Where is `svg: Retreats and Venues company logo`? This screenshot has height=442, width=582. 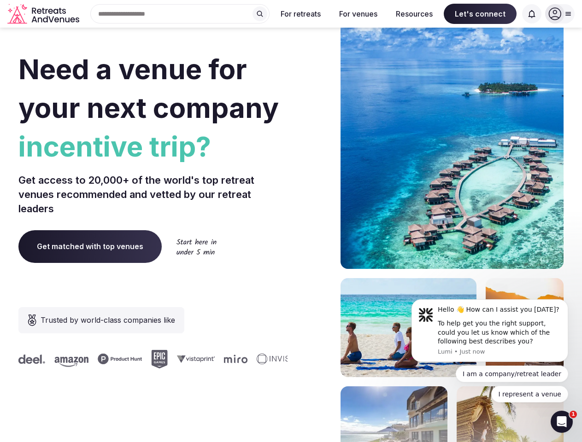
svg: Retreats and Venues company logo is located at coordinates (44, 14).